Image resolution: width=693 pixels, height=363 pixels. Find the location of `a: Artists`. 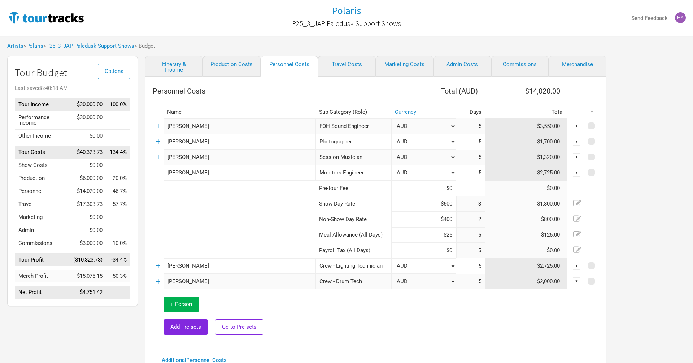

a: Artists is located at coordinates (15, 46).